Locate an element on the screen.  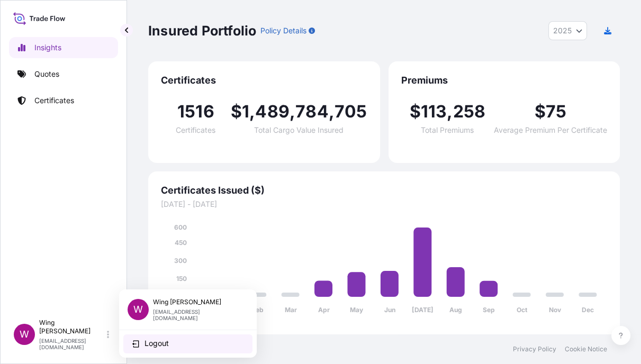
span: Average Premium Per Certificate is located at coordinates (551, 130).